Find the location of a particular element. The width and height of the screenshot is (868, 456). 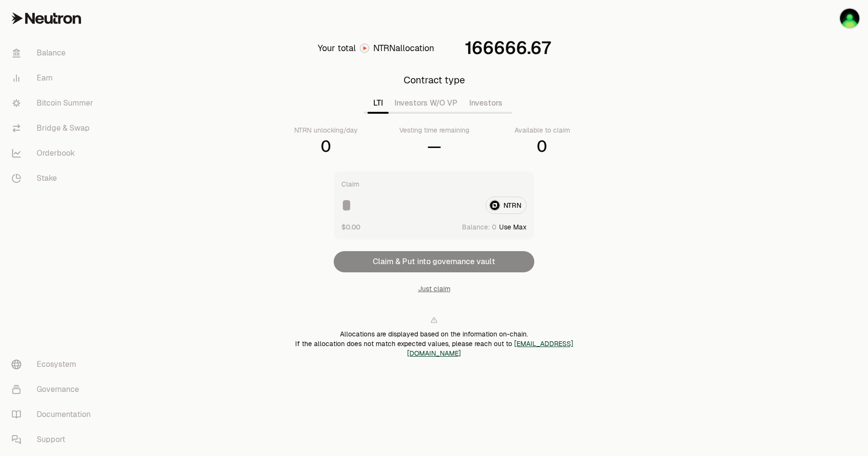

button: $0.00 is located at coordinates (350, 226).